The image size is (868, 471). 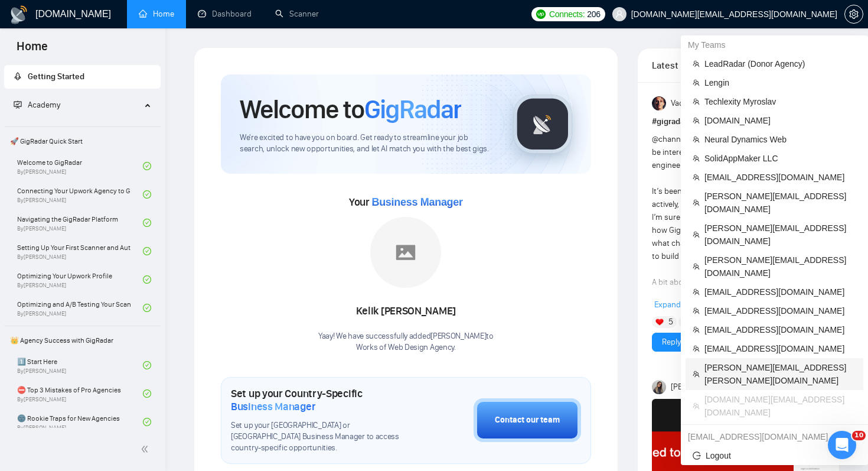 What do you see at coordinates (775, 437) in the screenshot?
I see `div: tm.workcloud@gmail.com` at bounding box center [775, 437].